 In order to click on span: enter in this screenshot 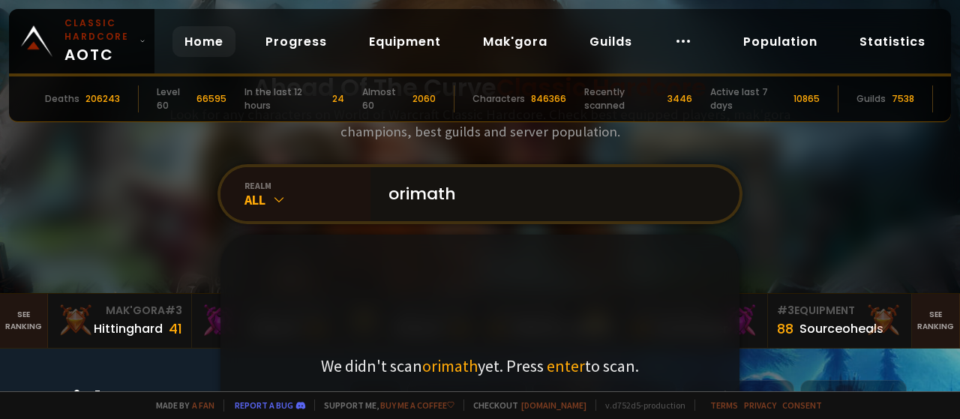, I will do `click(566, 366)`.